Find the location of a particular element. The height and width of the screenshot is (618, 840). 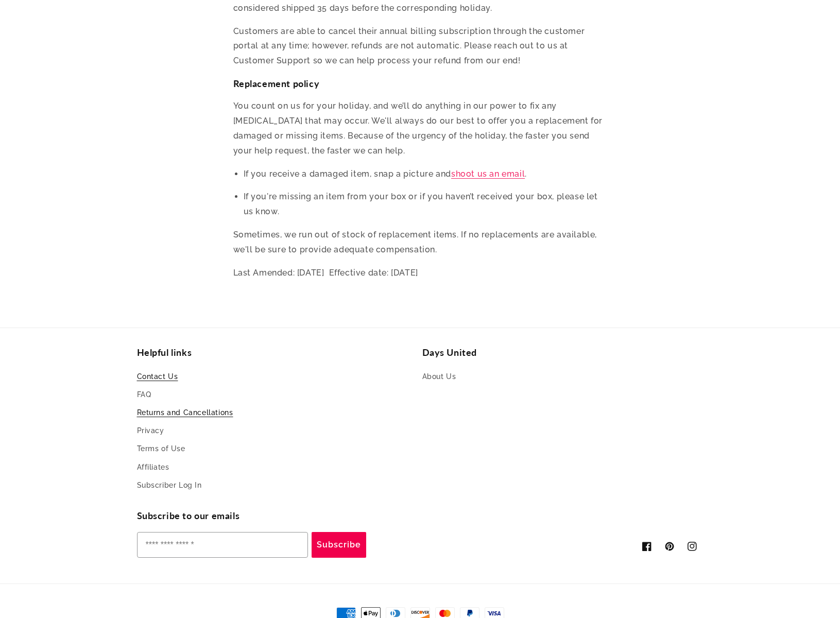

a: Contact Us is located at coordinates (157, 378).